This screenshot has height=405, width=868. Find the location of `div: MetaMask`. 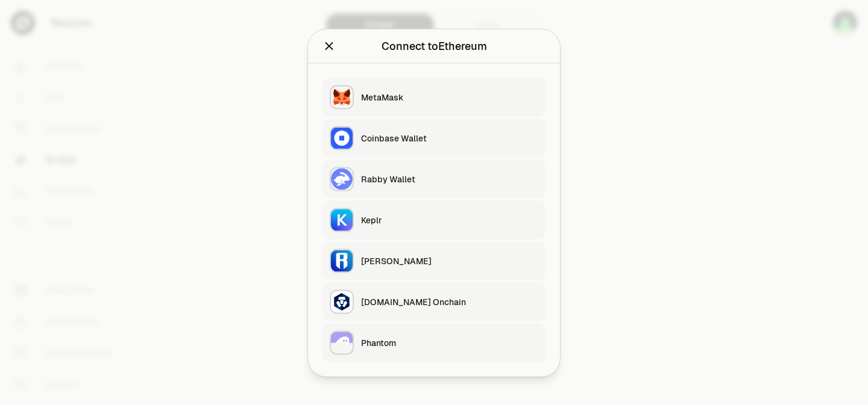

div: MetaMask is located at coordinates (450, 97).